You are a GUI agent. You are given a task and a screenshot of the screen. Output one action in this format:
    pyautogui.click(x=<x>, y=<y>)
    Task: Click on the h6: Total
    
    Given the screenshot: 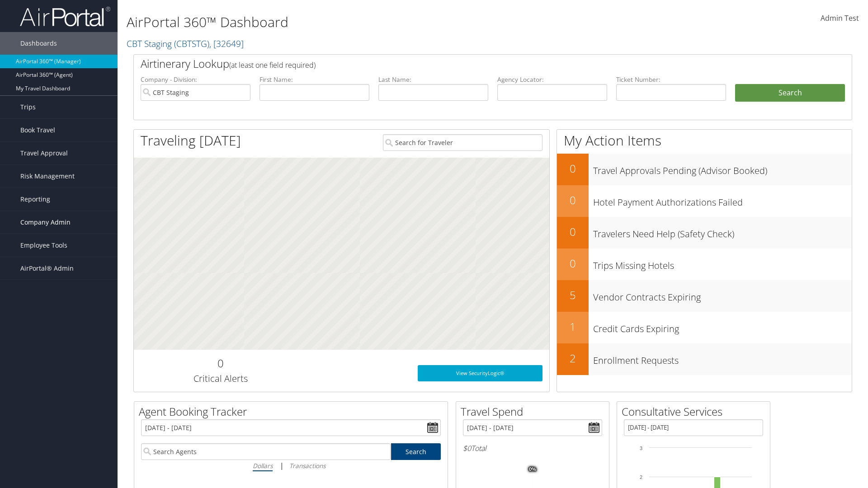 What is the action you would take?
    pyautogui.click(x=532, y=448)
    